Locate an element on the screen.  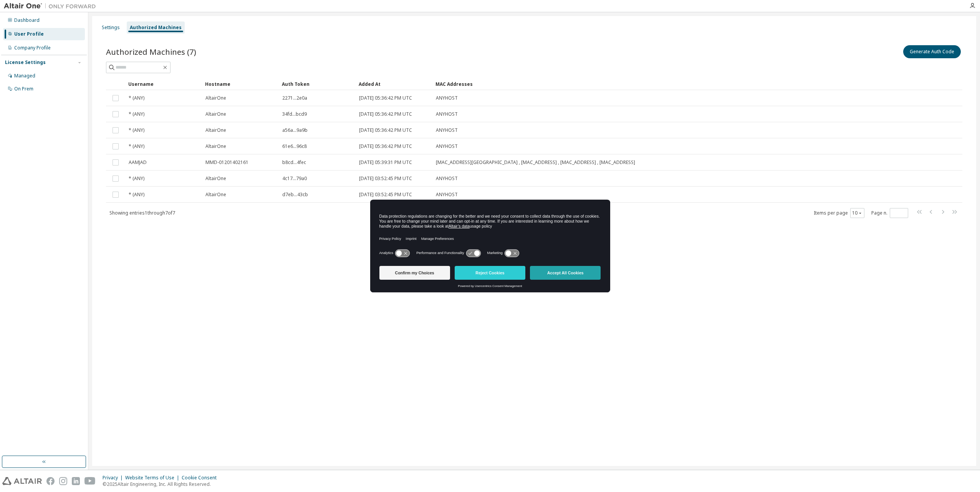
div: Auth Token is located at coordinates (317, 84).